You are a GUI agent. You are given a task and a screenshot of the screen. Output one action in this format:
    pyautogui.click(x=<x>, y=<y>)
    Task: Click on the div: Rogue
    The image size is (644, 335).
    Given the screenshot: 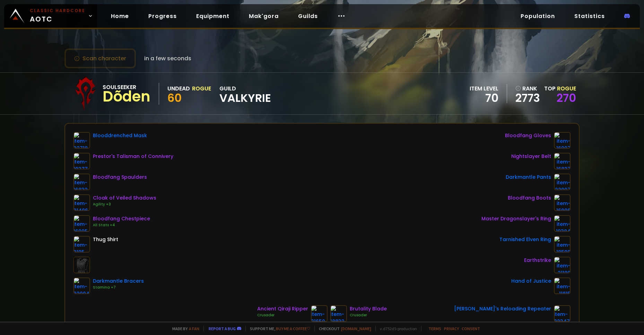 What is the action you would take?
    pyautogui.click(x=202, y=88)
    